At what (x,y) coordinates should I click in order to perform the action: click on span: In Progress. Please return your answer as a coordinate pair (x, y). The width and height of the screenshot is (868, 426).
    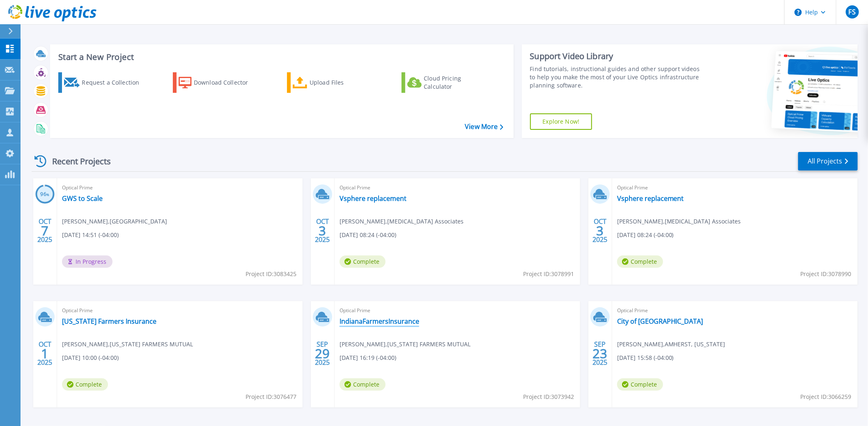
    Looking at the image, I should click on (87, 262).